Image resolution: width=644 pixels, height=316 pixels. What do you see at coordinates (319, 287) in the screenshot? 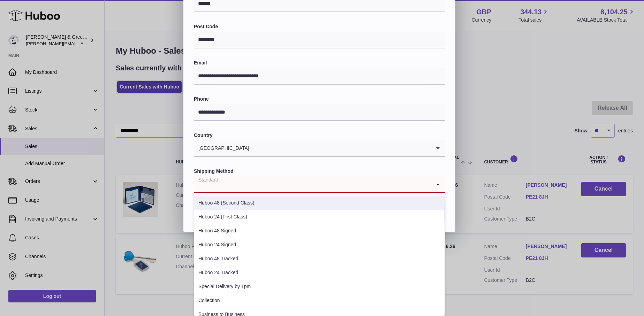
I see `li: Special Delivery by 1pm` at bounding box center [319, 287].